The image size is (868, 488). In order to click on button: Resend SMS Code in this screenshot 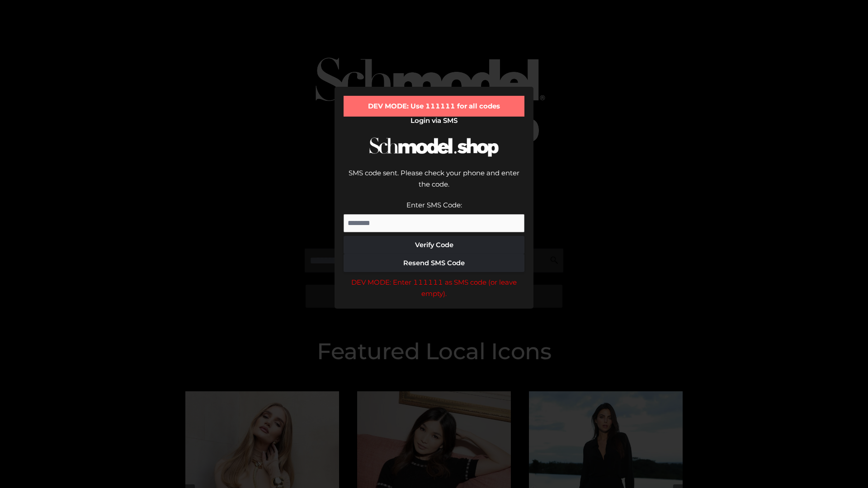, I will do `click(434, 263)`.